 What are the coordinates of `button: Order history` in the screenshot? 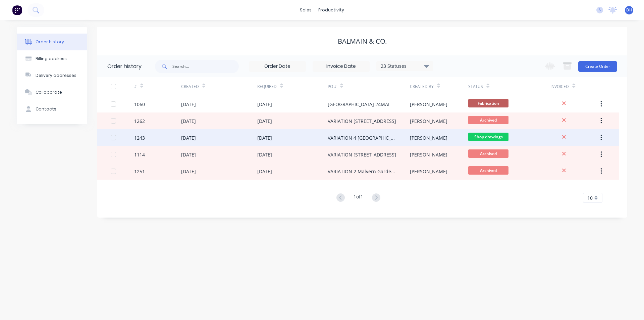 It's located at (52, 42).